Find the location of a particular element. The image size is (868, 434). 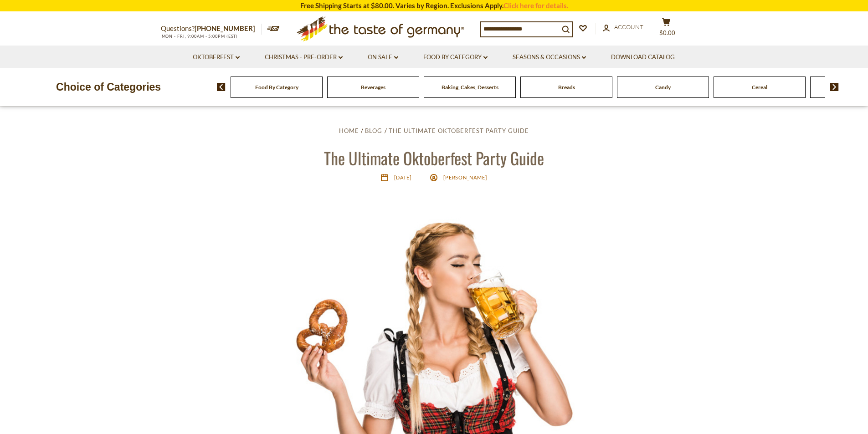

p: Questions? is located at coordinates (211, 29).